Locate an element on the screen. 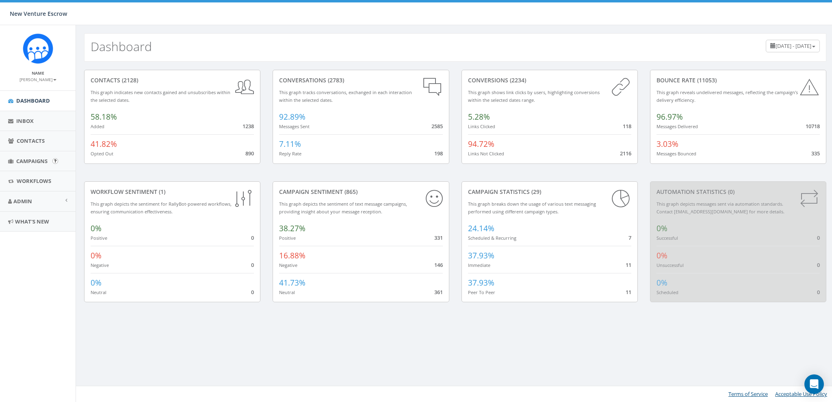 This screenshot has height=402, width=832. span: What's New is located at coordinates (32, 222).